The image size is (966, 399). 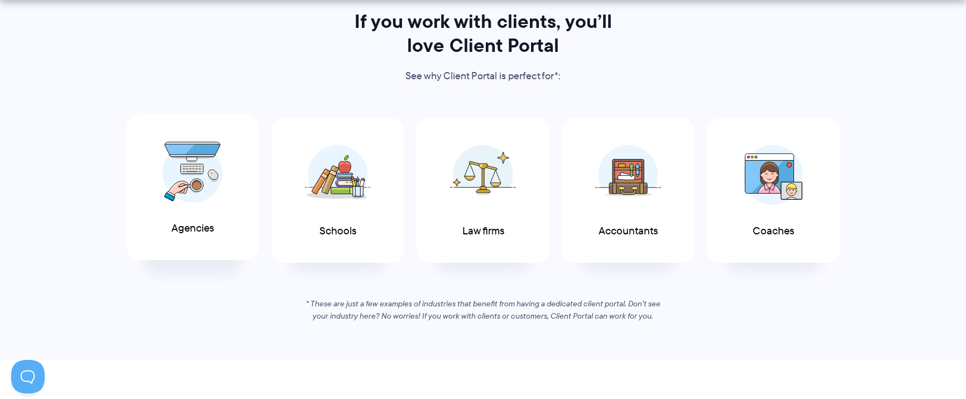 I want to click on p: See why Client Portal is perfect for*:, so click(x=483, y=77).